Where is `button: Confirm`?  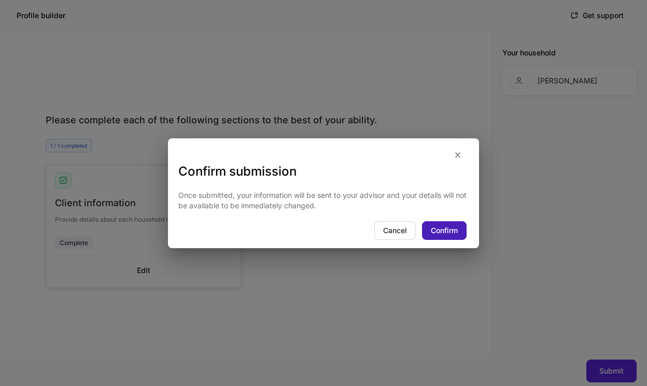
button: Confirm is located at coordinates (444, 231).